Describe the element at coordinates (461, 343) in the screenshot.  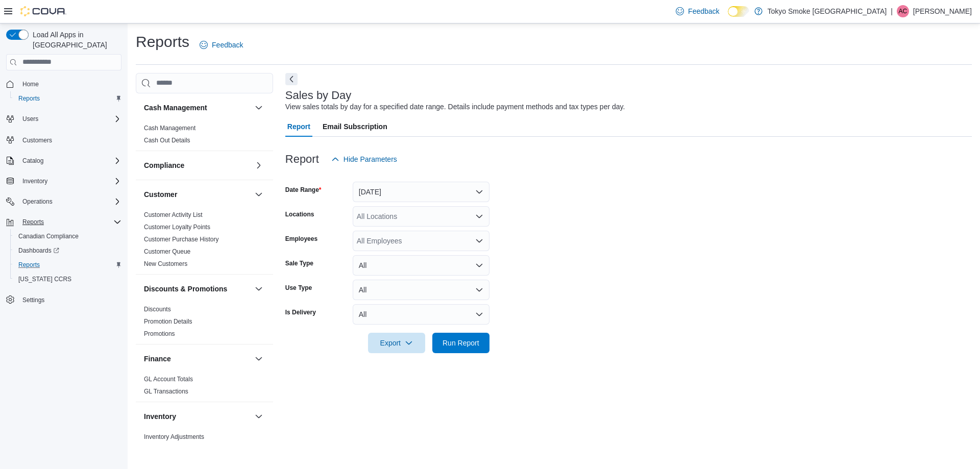
I see `span: Run Report` at that location.